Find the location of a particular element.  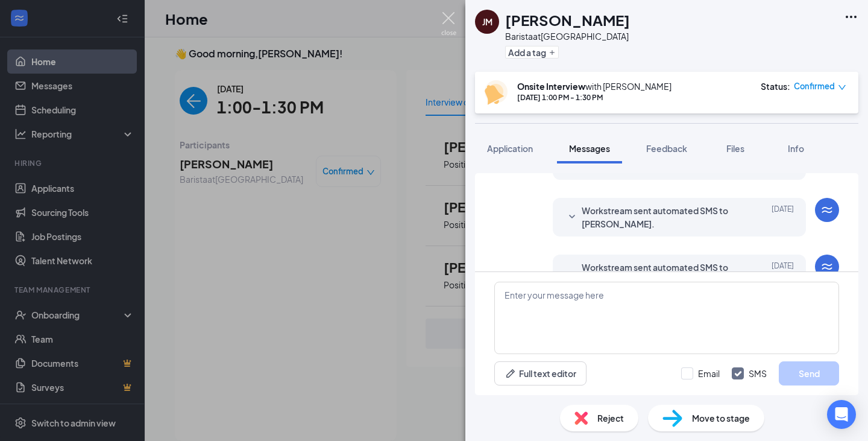

button: Send is located at coordinates (810, 373).